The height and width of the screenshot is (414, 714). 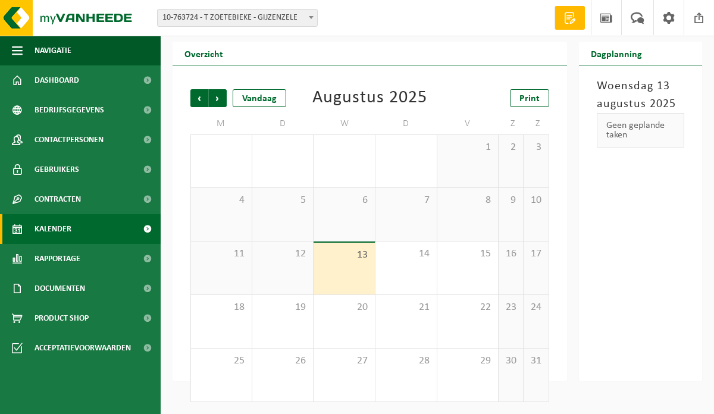 I want to click on td: M, so click(x=221, y=124).